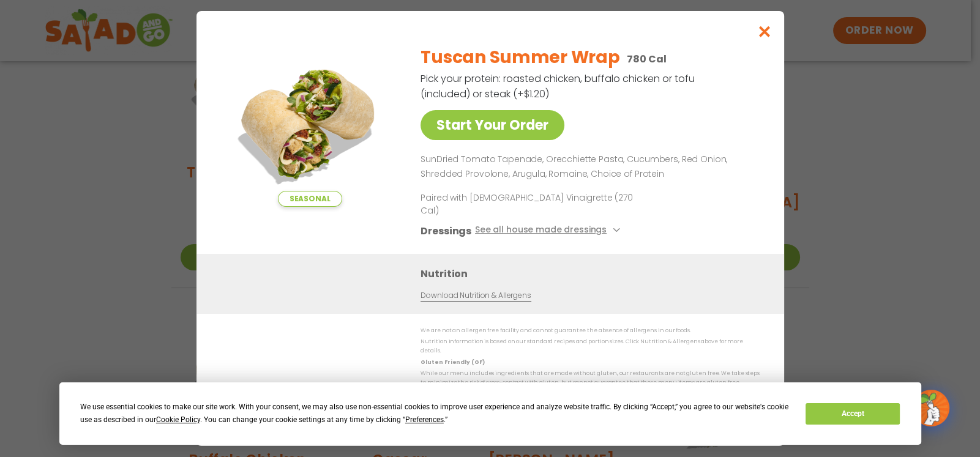  I want to click on h3: Nutrition, so click(593, 274).